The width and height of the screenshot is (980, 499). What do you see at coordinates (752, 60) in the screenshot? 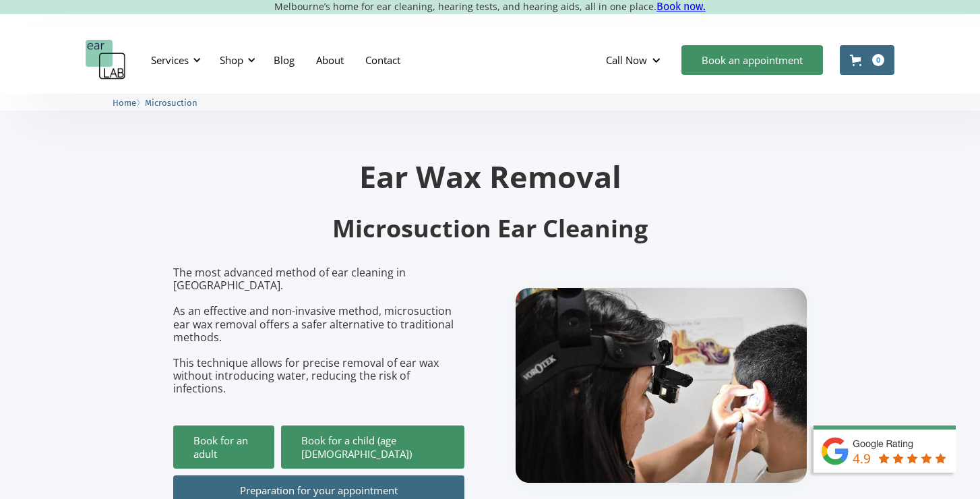
I see `a: Book an appointment` at bounding box center [752, 60].